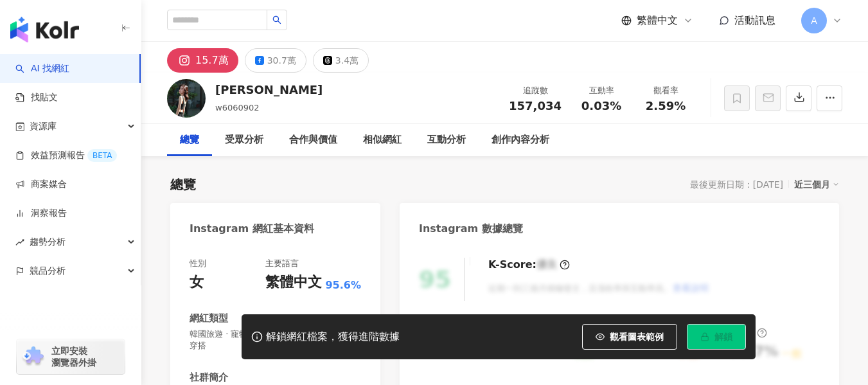 The width and height of the screenshot is (868, 385). I want to click on div: 創作內容分析, so click(521, 141).